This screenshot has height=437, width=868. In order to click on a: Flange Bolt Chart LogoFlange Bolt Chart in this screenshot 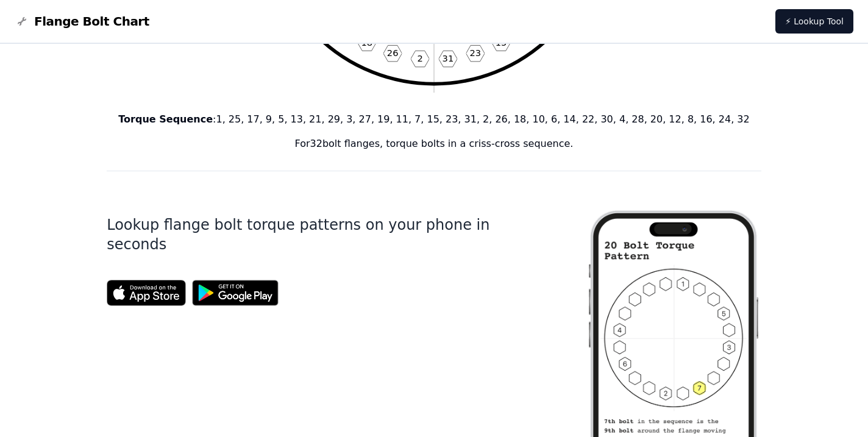, I will do `click(82, 22)`.